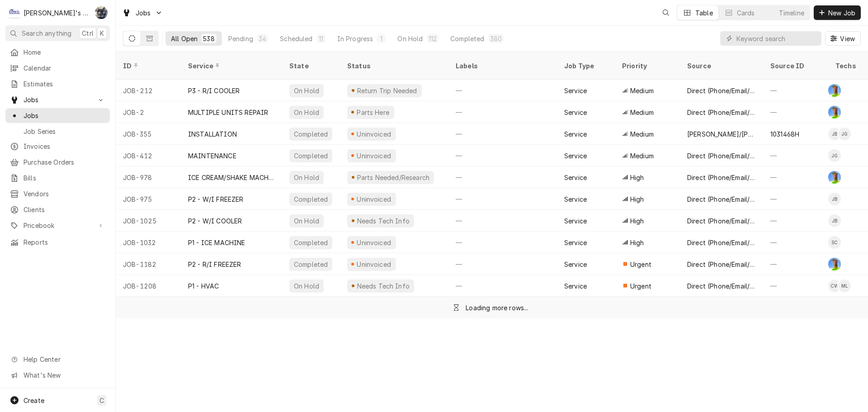  I want to click on div: ID, so click(147, 66).